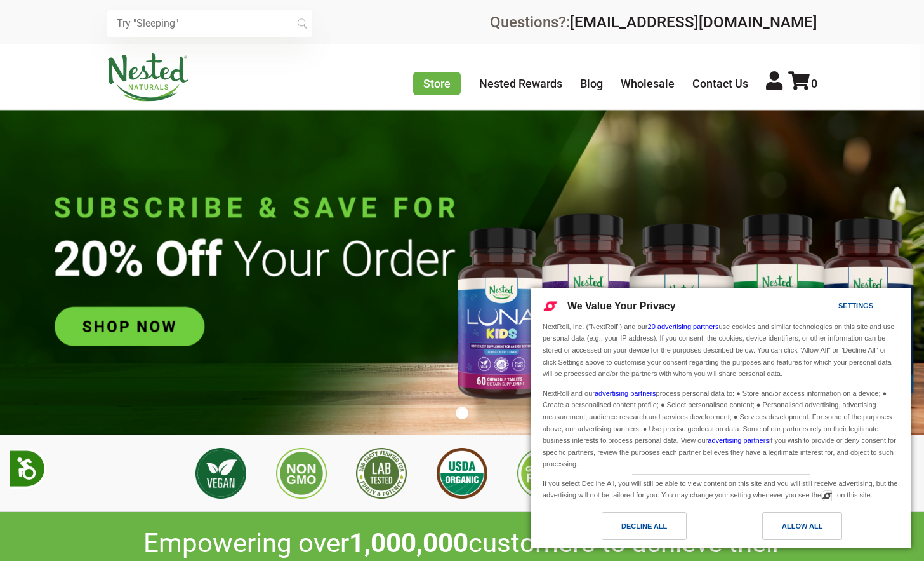 The image size is (924, 561). Describe the element at coordinates (621, 305) in the screenshot. I see `span: We Value Your Privacy` at that location.